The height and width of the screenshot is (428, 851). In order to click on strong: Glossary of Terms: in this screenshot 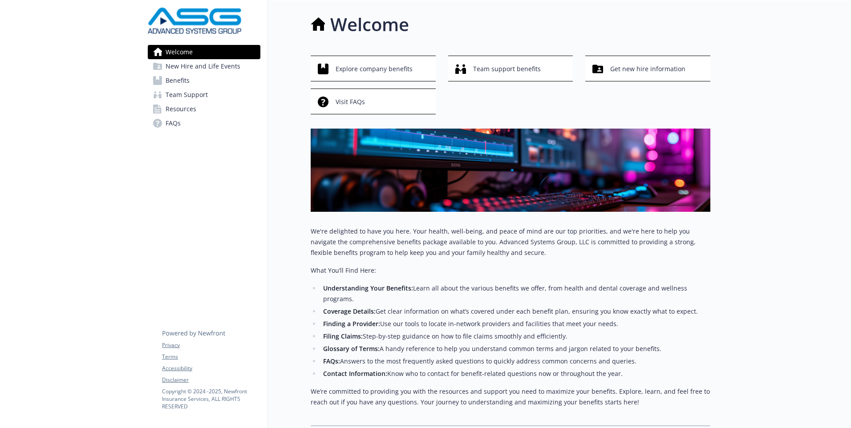, I will do `click(351, 349)`.